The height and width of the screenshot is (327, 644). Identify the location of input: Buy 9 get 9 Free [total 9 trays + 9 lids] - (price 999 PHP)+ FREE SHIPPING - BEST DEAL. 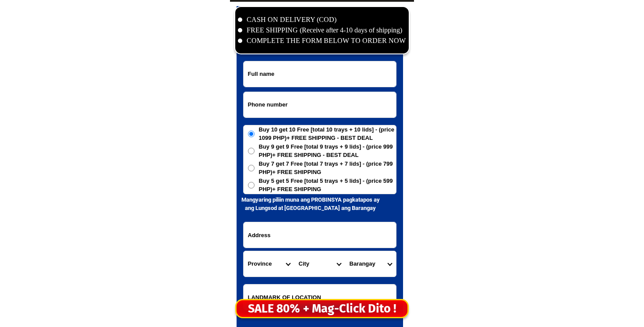
(251, 151).